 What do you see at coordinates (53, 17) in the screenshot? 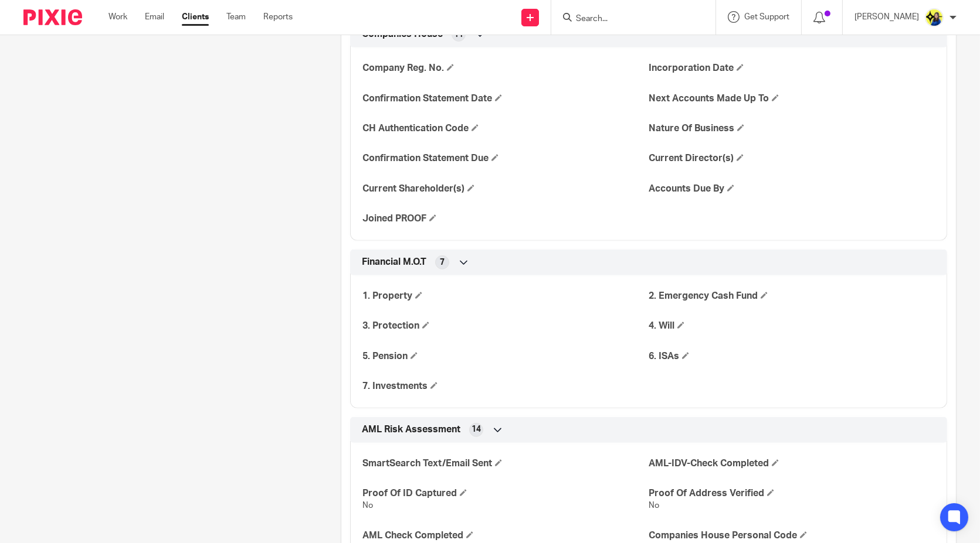
I see `img: Pixie` at bounding box center [53, 17].